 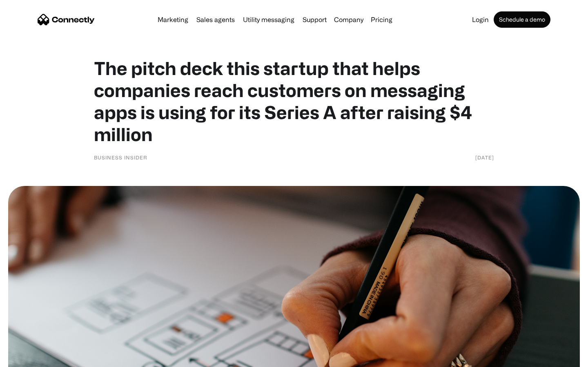 I want to click on a: Login, so click(x=480, y=20).